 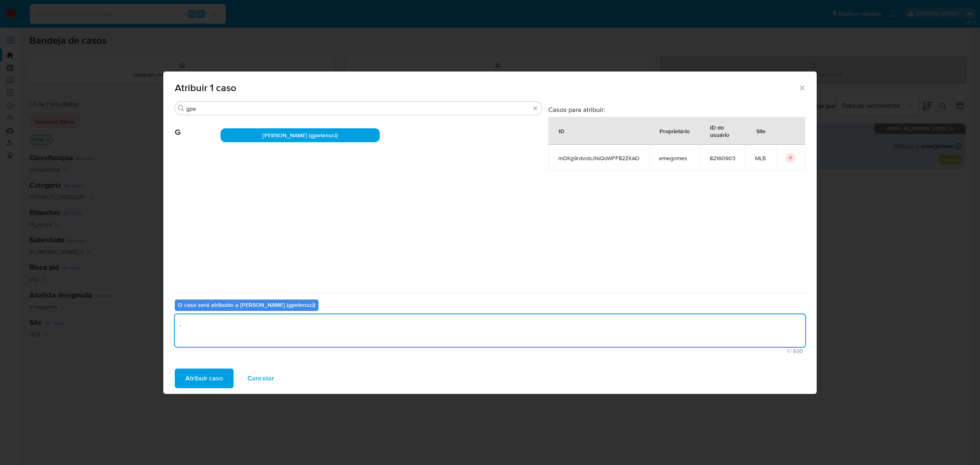 I want to click on button: icon-button, so click(x=790, y=157).